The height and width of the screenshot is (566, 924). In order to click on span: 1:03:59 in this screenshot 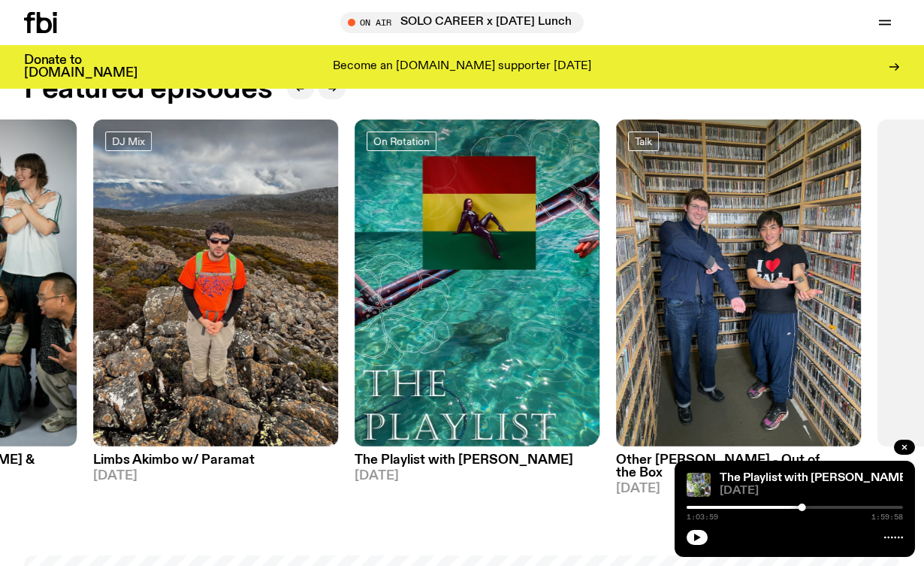, I will do `click(703, 517)`.